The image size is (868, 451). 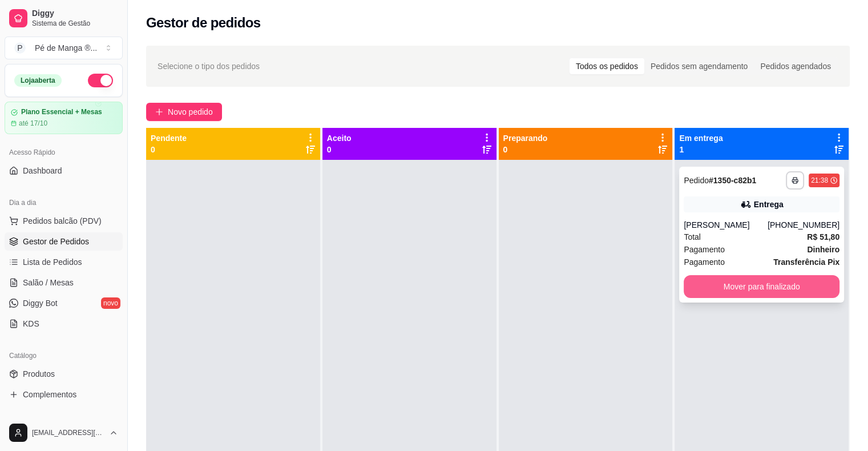 I want to click on span: P, so click(x=20, y=48).